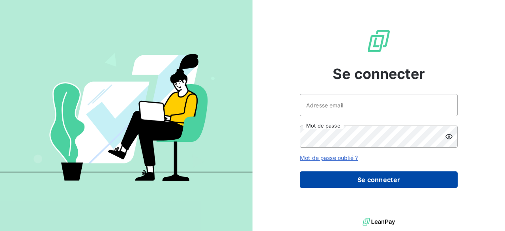 Image resolution: width=505 pixels, height=231 pixels. Describe the element at coordinates (378, 105) in the screenshot. I see `input: placeholder` at that location.